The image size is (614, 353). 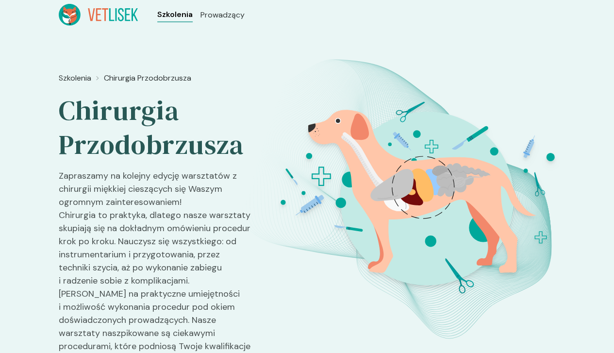 I want to click on a: Prowadzący, so click(x=222, y=15).